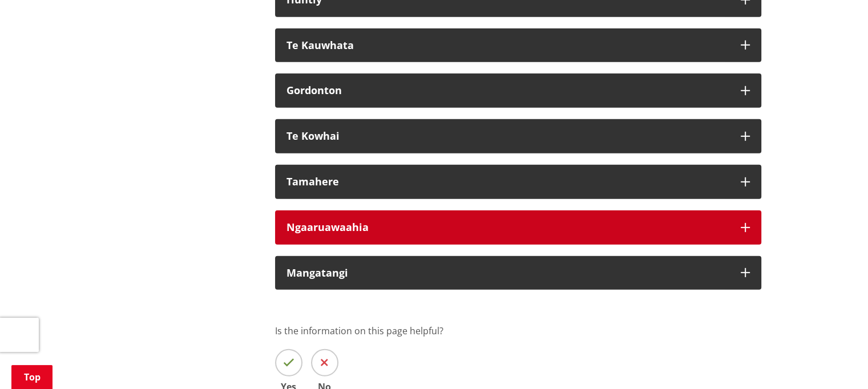 The image size is (868, 389). I want to click on button: Te Kauwhata, so click(518, 45).